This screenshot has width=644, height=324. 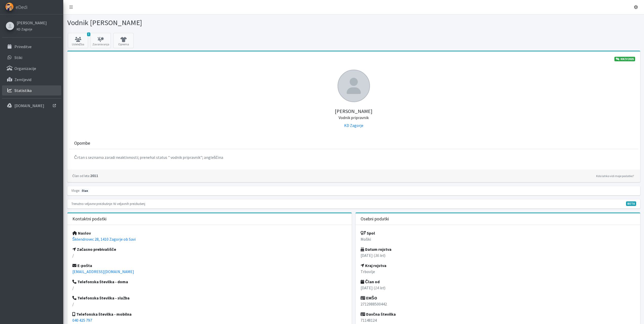 I want to click on p: Statistika, so click(x=23, y=90).